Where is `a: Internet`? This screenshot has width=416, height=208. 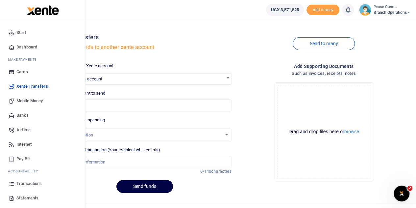
a: Internet is located at coordinates (42, 144).